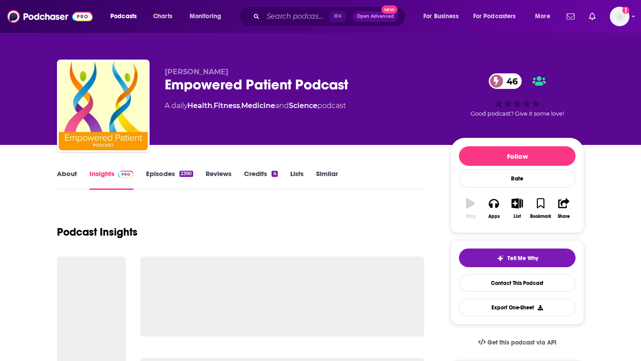 This screenshot has width=641, height=361. I want to click on span: Open Advanced, so click(375, 16).